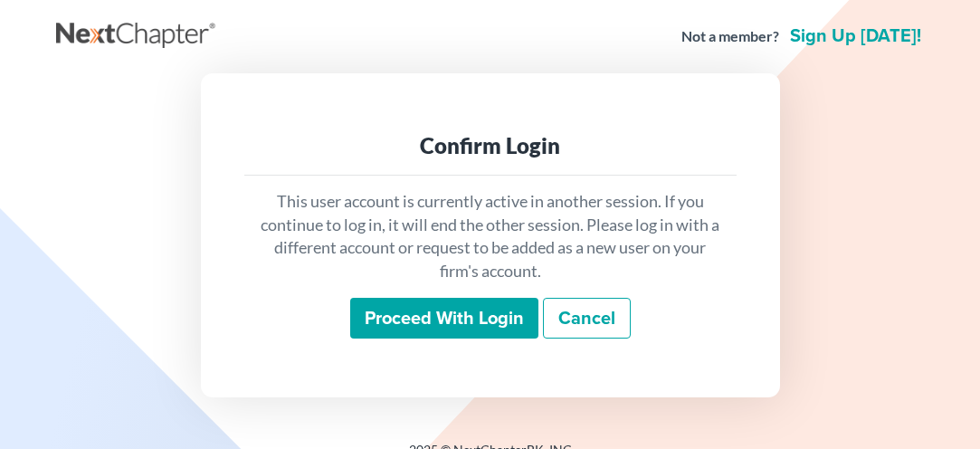 The image size is (980, 449). I want to click on p: This user account is currently active in another session. If you continue to log in, it will end ..., so click(491, 236).